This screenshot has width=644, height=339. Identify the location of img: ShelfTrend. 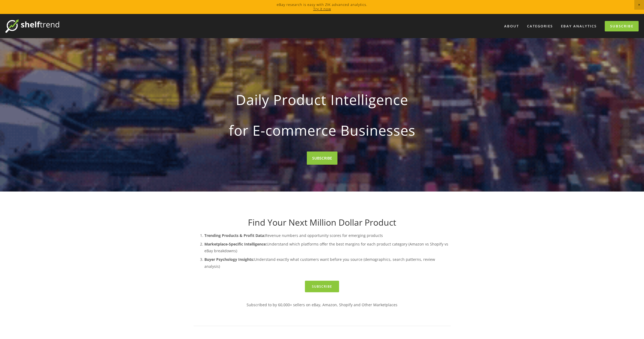
(32, 26).